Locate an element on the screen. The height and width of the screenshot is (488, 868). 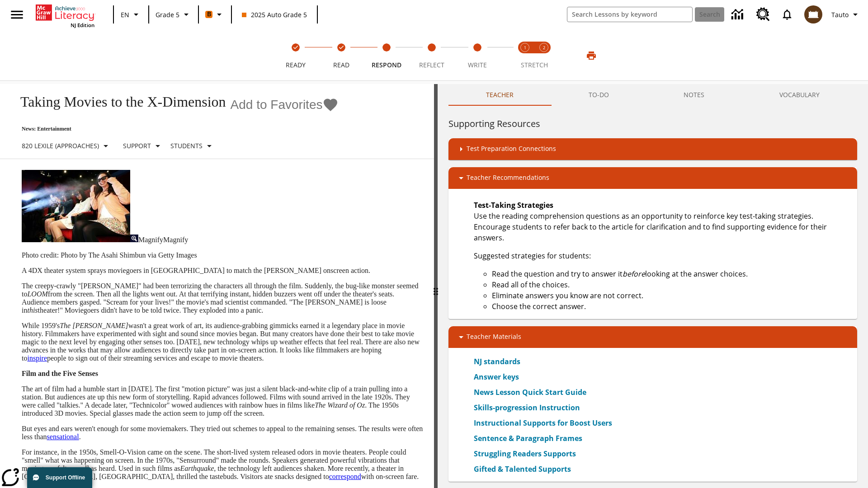
div: Instructional Panel Tabs is located at coordinates (653, 95).